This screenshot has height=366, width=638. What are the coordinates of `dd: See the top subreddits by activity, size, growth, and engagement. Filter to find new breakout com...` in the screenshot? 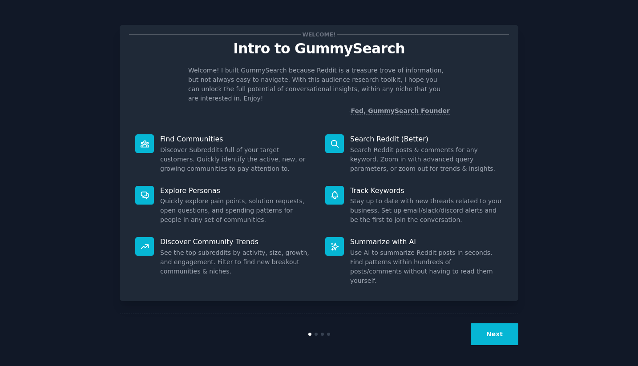 It's located at (236, 262).